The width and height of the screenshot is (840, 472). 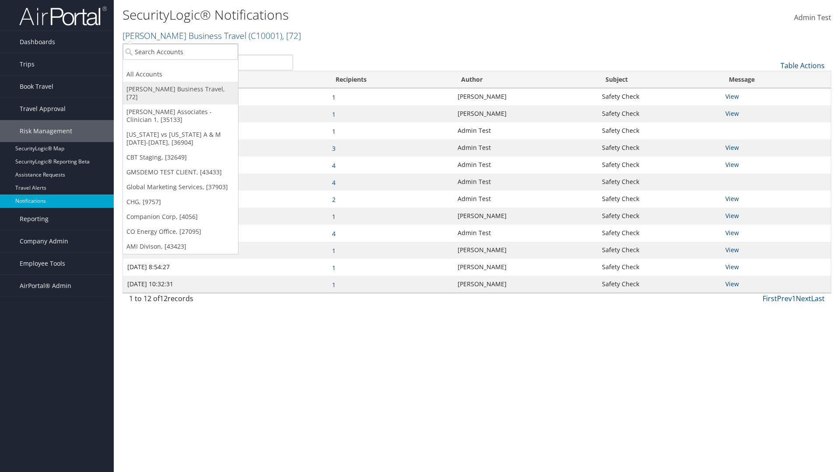 I want to click on a: Companion Corp, [4056], so click(x=180, y=217).